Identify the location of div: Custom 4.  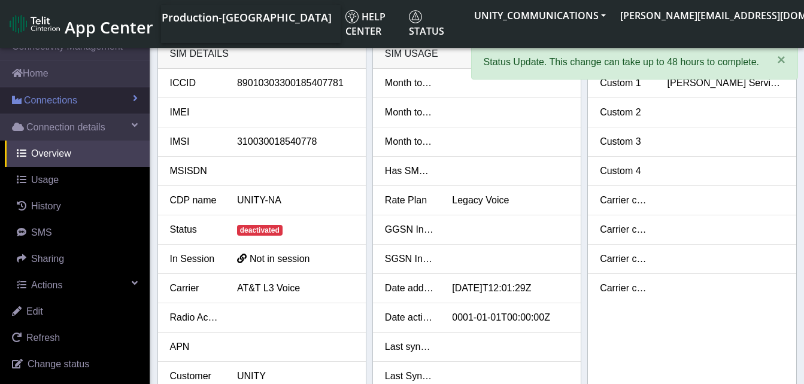
(624, 171).